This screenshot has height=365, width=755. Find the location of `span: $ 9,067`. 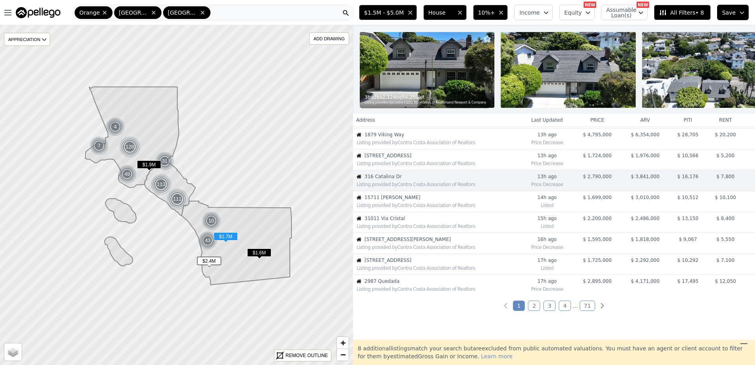

span: $ 9,067 is located at coordinates (688, 239).